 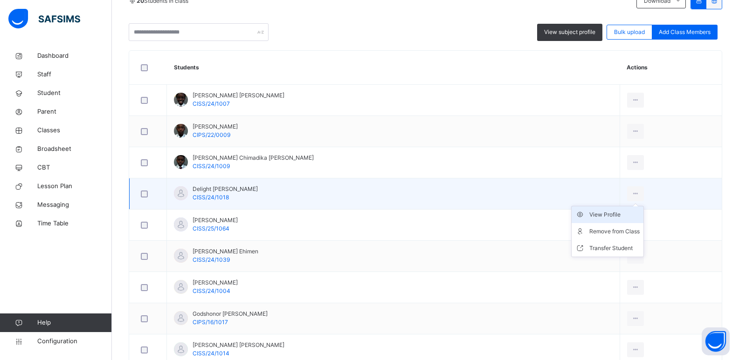 I want to click on span: Time Table, so click(x=75, y=224).